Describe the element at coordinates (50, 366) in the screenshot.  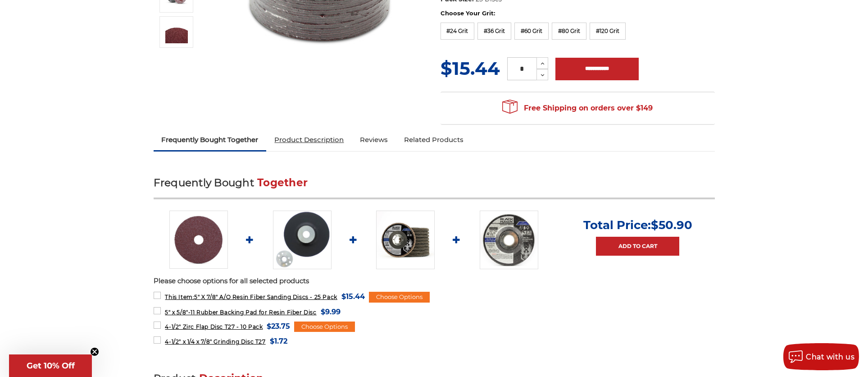
I see `span: Get 10% Off` at that location.